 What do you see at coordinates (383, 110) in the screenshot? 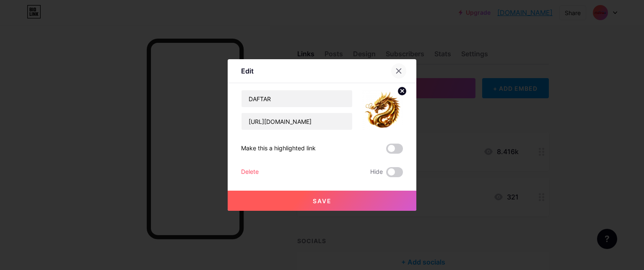
I see `img: link_thumbnail` at bounding box center [383, 110].